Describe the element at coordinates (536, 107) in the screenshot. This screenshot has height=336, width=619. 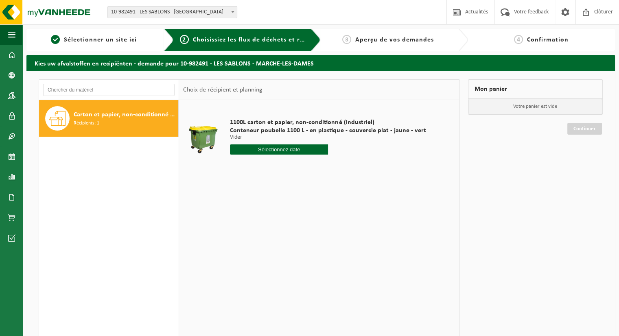
I see `p: Votre panier est vide` at that location.